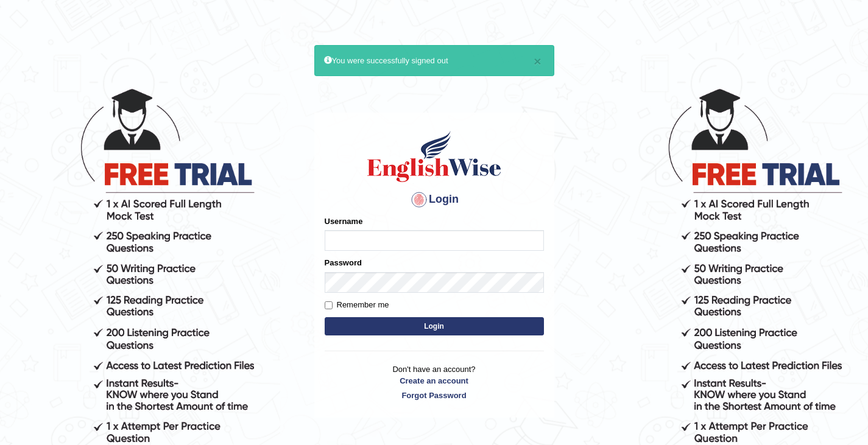  I want to click on img: Logo of English Wise sign in for intelligent practice with AI, so click(435, 157).